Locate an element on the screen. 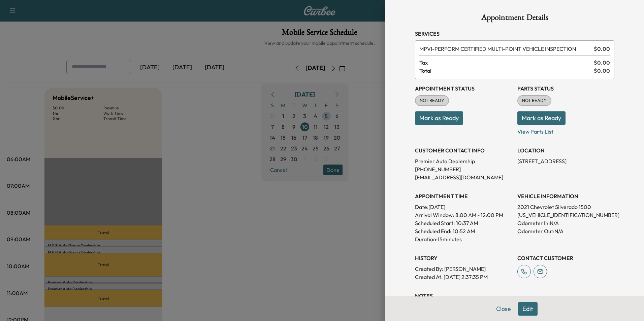 The image size is (644, 321). p: Duration: 15 minutes is located at coordinates (463, 240).